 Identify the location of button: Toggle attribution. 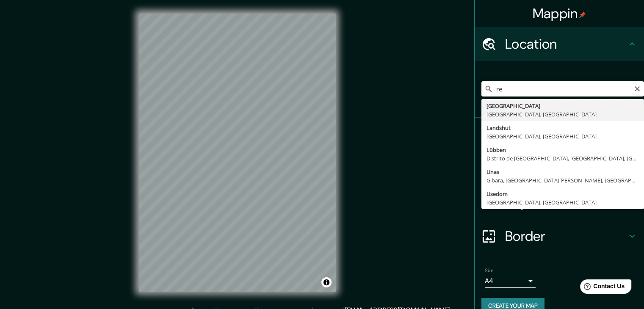
(326, 282).